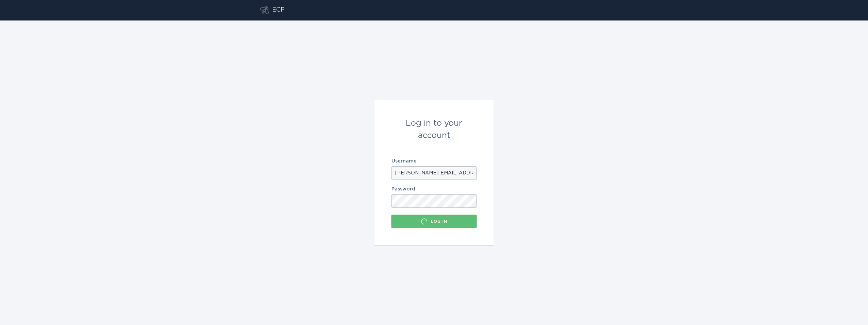 The width and height of the screenshot is (868, 325). Describe the element at coordinates (278, 10) in the screenshot. I see `div: ECP` at that location.